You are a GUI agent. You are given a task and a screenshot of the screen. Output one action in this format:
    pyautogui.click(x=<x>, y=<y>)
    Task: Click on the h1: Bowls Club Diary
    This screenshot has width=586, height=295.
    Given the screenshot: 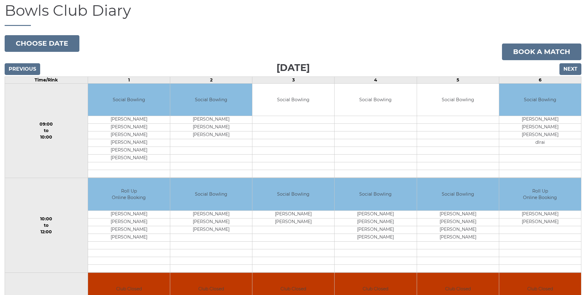 What is the action you would take?
    pyautogui.click(x=293, y=14)
    